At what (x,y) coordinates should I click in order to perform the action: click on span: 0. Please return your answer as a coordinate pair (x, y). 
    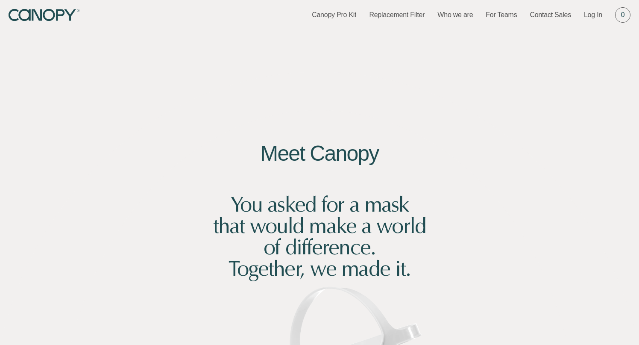
    Looking at the image, I should click on (623, 15).